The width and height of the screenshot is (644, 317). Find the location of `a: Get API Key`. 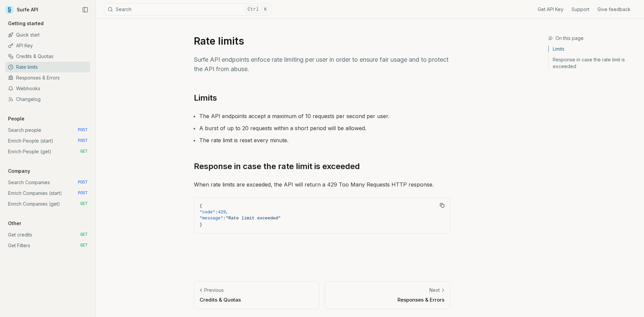

a: Get API Key is located at coordinates (551, 9).